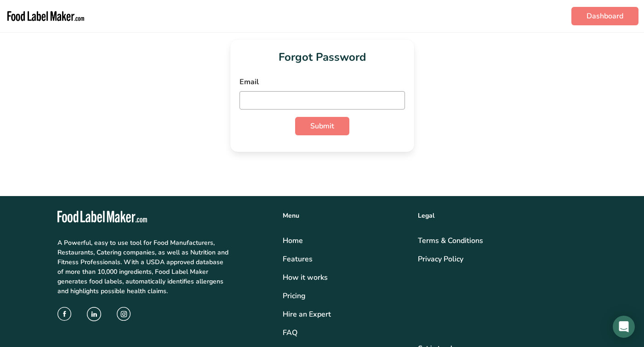  Describe the element at coordinates (345, 241) in the screenshot. I see `a: Home` at that location.